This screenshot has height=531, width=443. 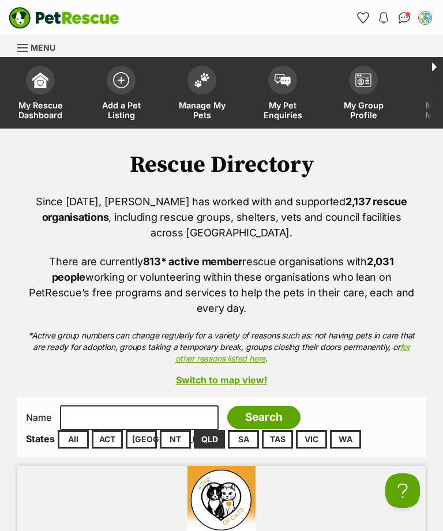 I want to click on img: dashboard-icon-eb2f2d2d3e046f16d808141f083e7271f6b2e854fb5c12c21221c1fb7104beca.svg, so click(x=40, y=80).